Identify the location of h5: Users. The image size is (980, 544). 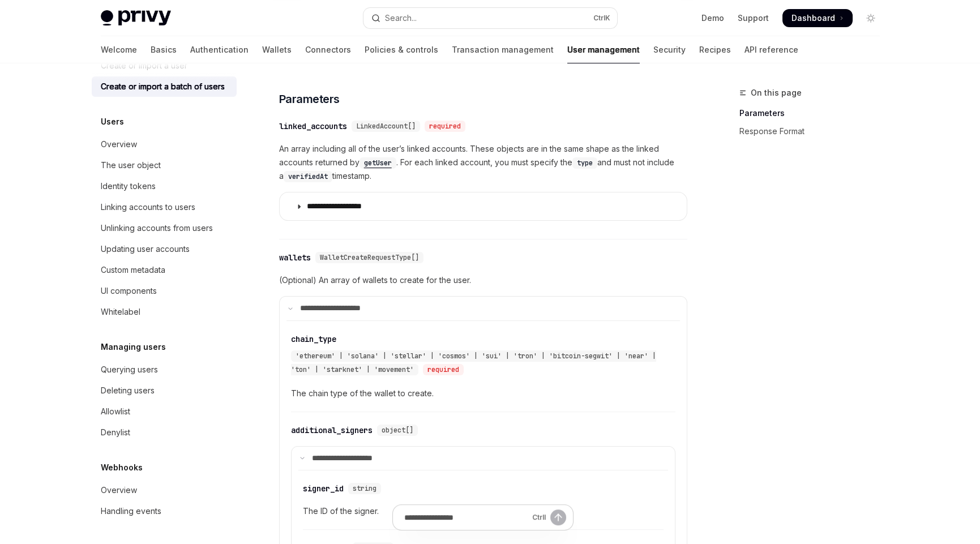
(112, 121).